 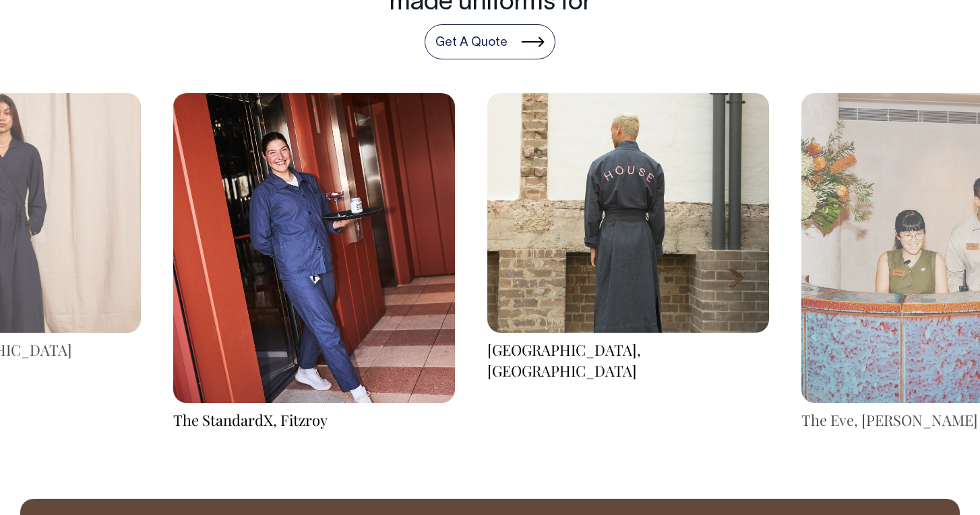 What do you see at coordinates (314, 420) in the screenshot?
I see `div: The StandardX, Fitzroy` at bounding box center [314, 420].